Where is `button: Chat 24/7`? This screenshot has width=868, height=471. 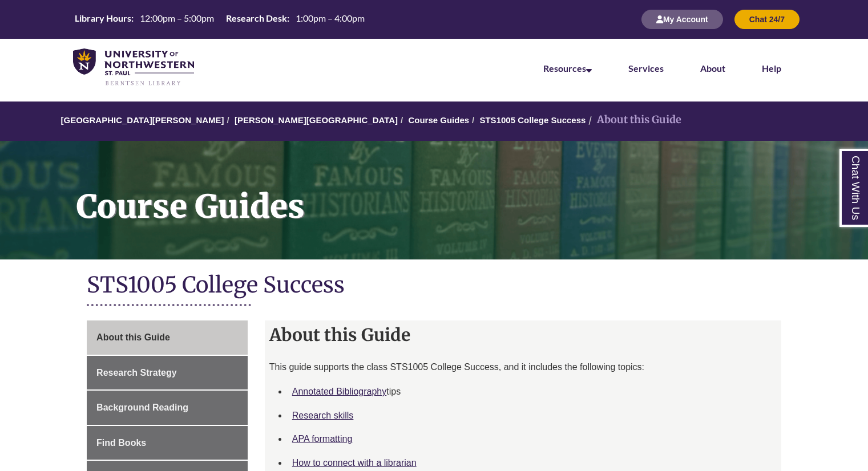
button: Chat 24/7 is located at coordinates (767, 19).